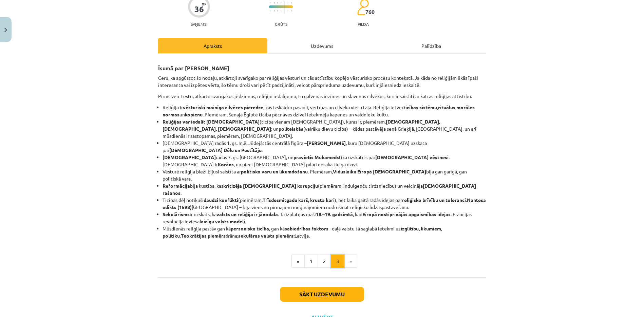 The width and height of the screenshot is (644, 317). Describe the element at coordinates (194, 115) in the screenshot. I see `b: kopienu` at that location.